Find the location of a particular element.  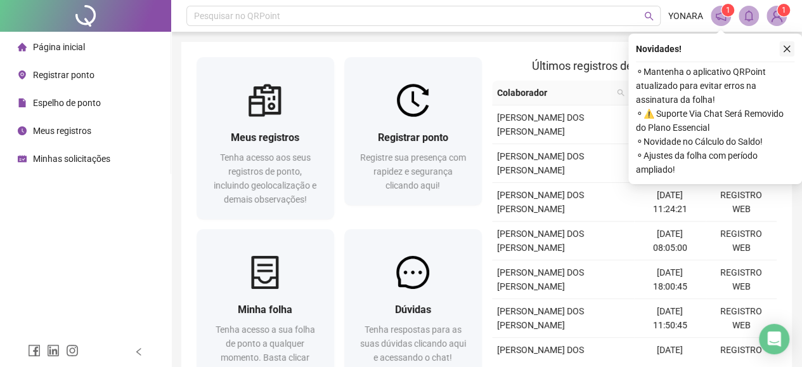

span: Espelho de ponto is located at coordinates (67, 103).